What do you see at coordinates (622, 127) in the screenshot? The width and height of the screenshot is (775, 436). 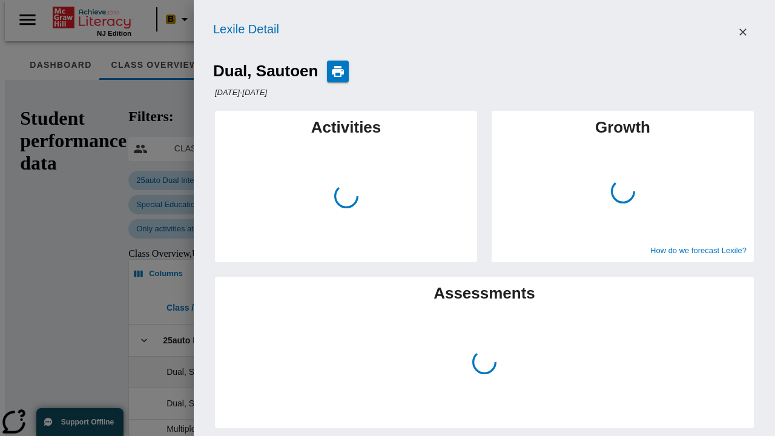 I see `h3: Growth` at bounding box center [622, 127].